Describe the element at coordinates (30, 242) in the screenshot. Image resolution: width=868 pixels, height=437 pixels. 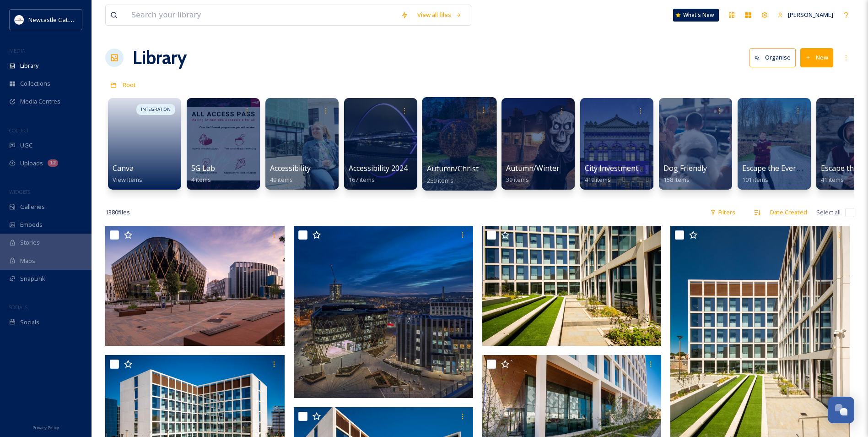
I see `span: Stories` at that location.